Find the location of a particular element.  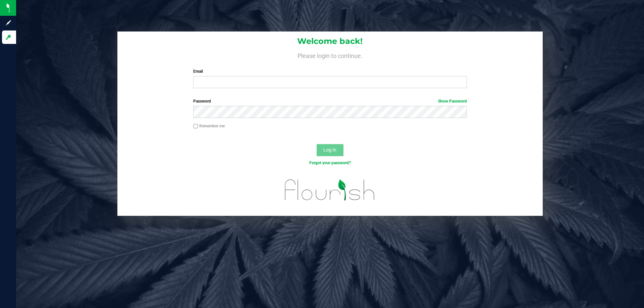

inline-svg: Log in is located at coordinates (9, 37).